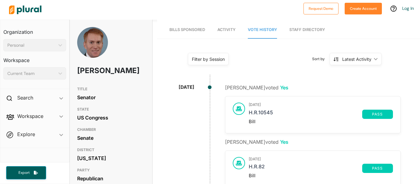 The height and width of the screenshot is (184, 420). What do you see at coordinates (262, 30) in the screenshot?
I see `span: Vote History` at bounding box center [262, 30].